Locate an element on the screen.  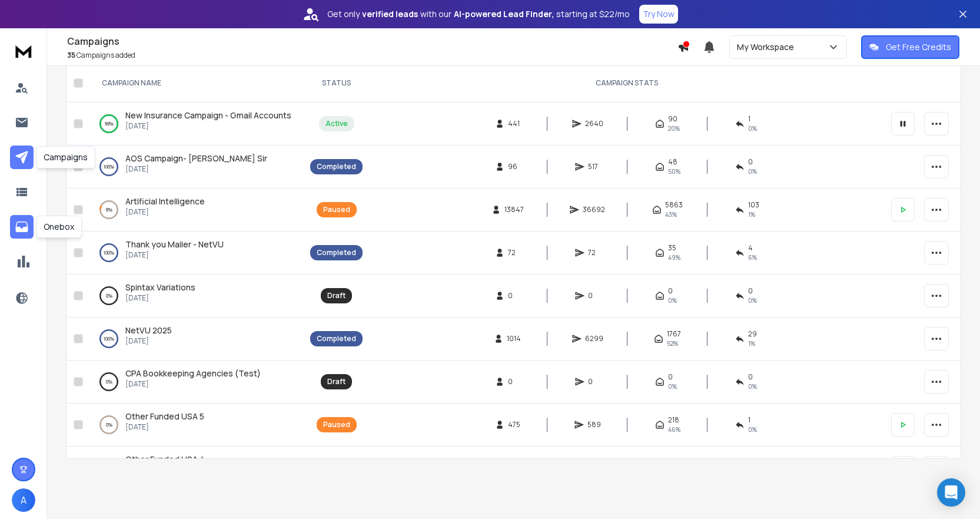
th: STATUS is located at coordinates (336, 83).